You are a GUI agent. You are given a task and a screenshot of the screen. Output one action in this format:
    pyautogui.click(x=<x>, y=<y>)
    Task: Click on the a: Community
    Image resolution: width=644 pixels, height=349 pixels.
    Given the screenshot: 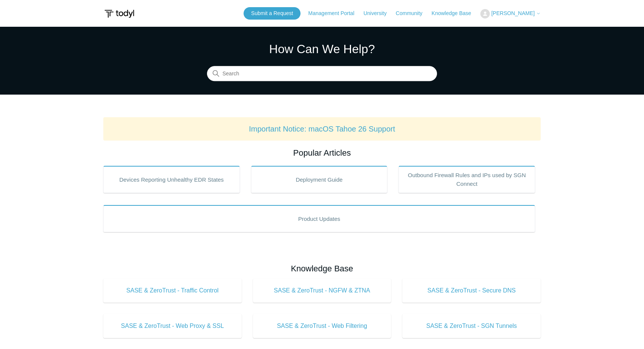 What is the action you would take?
    pyautogui.click(x=413, y=13)
    